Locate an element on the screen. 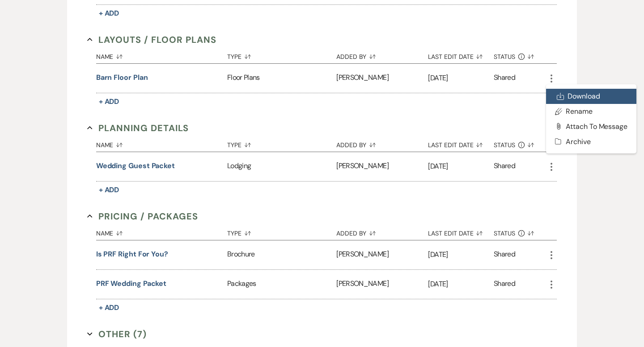 The height and width of the screenshot is (347, 644). button: Pricing / Packages is located at coordinates (142, 217).